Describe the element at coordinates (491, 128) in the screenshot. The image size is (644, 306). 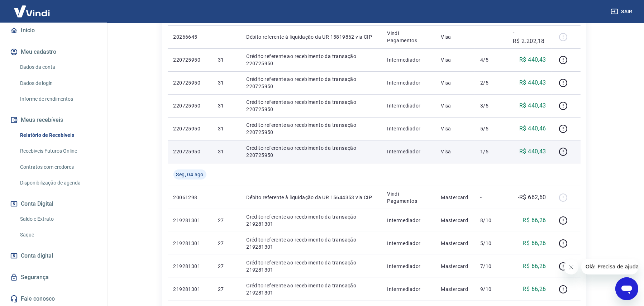
I see `p: 5/5` at that location.